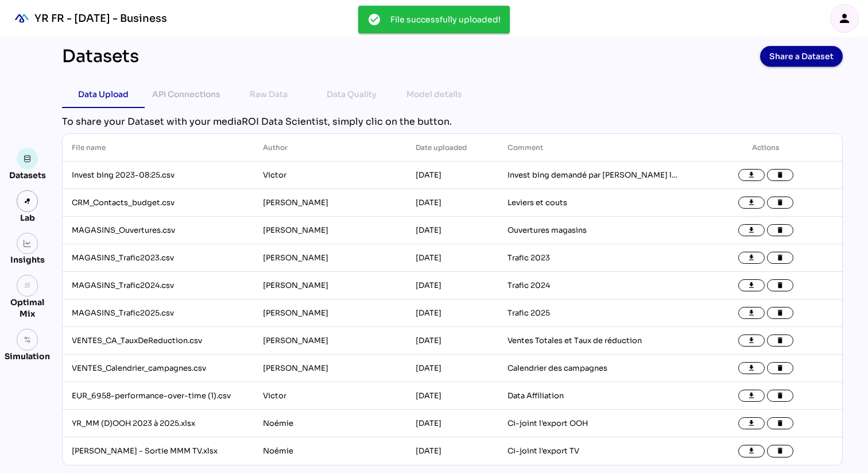  I want to click on td: VENTES_CA_TauxDeReduction.csv, so click(158, 341).